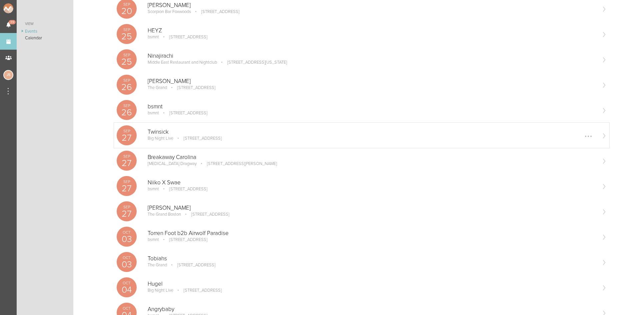 This screenshot has height=315, width=640. What do you see at coordinates (372, 259) in the screenshot?
I see `p: Tobiahs` at bounding box center [372, 259].